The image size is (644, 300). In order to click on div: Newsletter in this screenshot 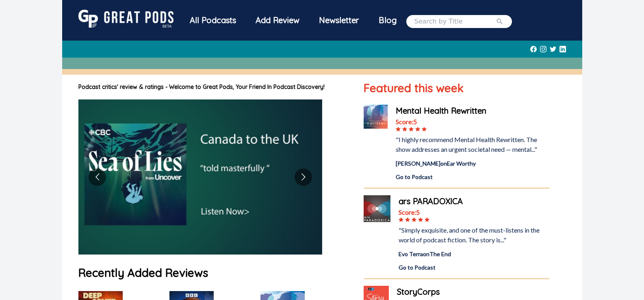, I will do `click(339, 20)`.